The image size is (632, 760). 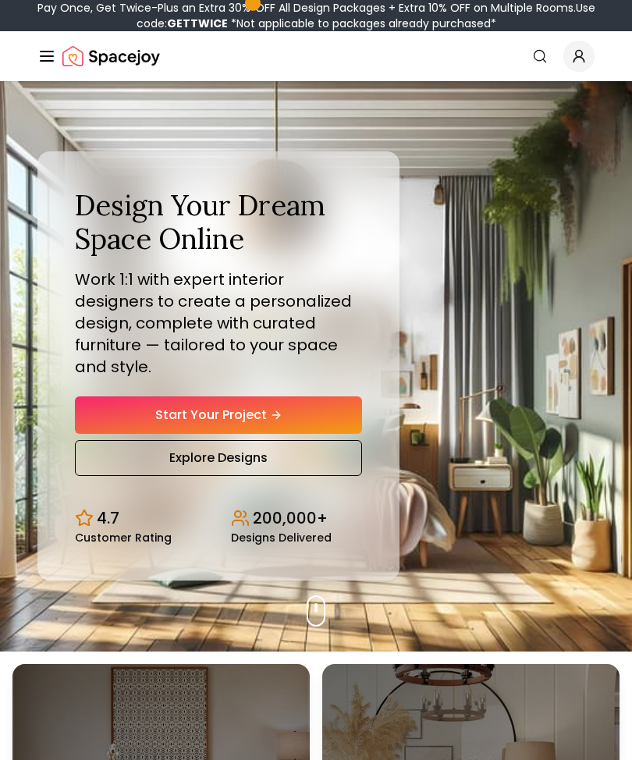 I want to click on p: Work 1:1 with expert interior designers to create a personalized design, complete with curated fu..., so click(x=218, y=323).